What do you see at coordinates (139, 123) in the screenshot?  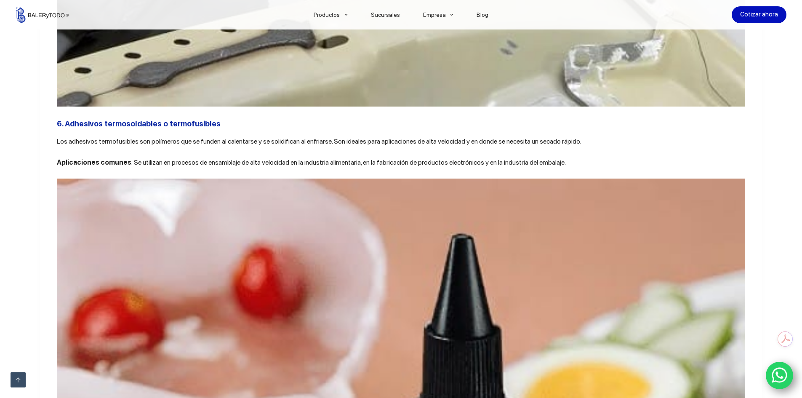 I see `b: 6. Adhesivos termosoldables o termofusibles` at bounding box center [139, 123].